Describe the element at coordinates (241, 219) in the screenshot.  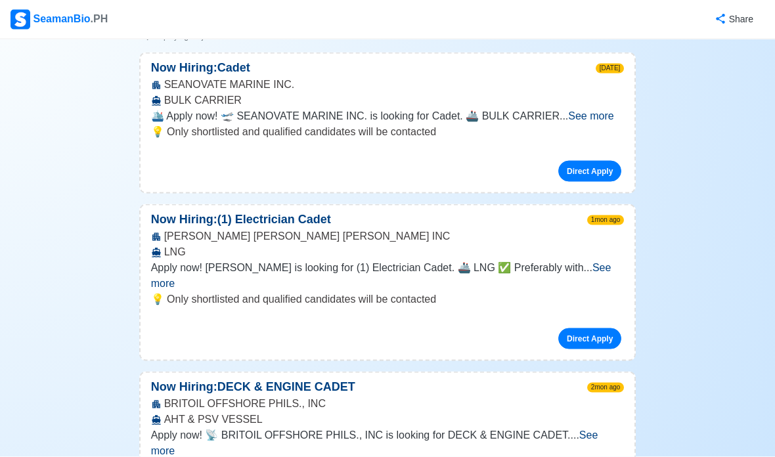
I see `p: Now Hiring: (1) Electrician Cadet` at that location.